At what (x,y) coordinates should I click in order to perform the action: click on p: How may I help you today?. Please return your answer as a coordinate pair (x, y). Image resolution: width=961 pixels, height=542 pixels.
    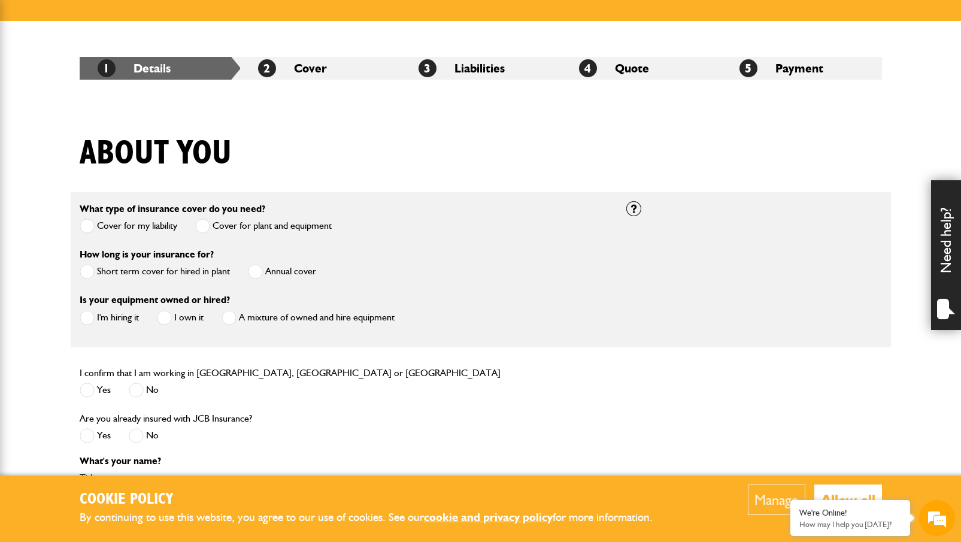
    Looking at the image, I should click on (850, 524).